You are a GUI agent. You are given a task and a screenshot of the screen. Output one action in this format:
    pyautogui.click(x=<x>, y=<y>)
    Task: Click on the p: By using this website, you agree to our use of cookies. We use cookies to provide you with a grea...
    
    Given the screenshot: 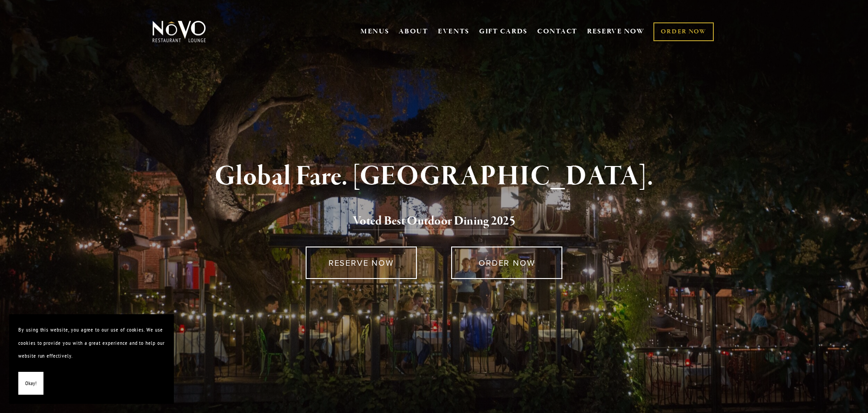 What is the action you would take?
    pyautogui.click(x=91, y=343)
    